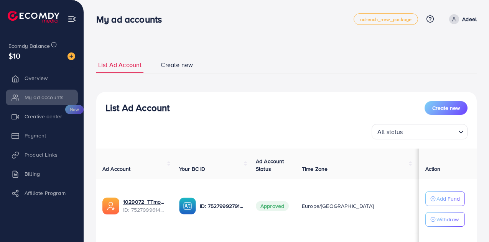 The width and height of the screenshot is (489, 242). What do you see at coordinates (433, 169) in the screenshot?
I see `span: Action` at bounding box center [433, 169].